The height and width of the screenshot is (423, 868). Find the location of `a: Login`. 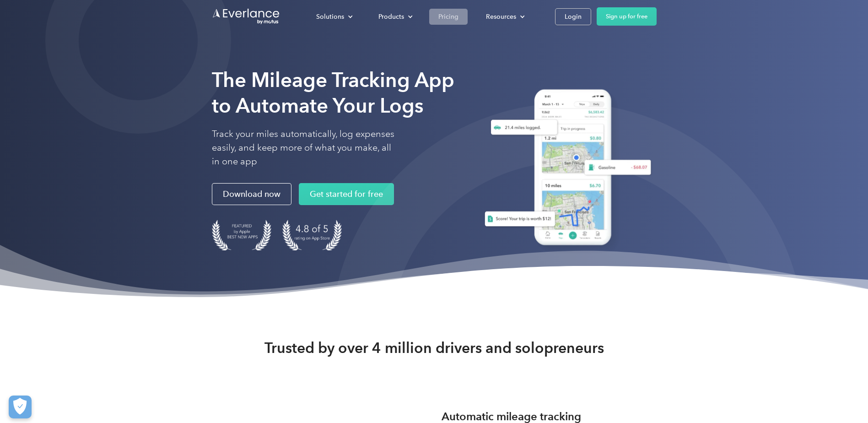

a: Login is located at coordinates (573, 17).